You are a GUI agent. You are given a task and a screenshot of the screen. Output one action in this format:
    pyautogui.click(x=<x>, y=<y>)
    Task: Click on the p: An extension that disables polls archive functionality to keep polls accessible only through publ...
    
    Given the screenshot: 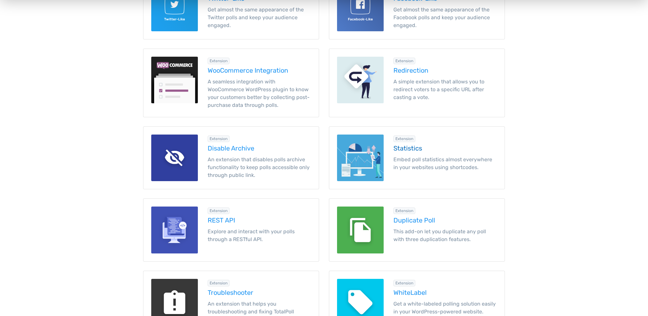 What is the action you would take?
    pyautogui.click(x=259, y=168)
    